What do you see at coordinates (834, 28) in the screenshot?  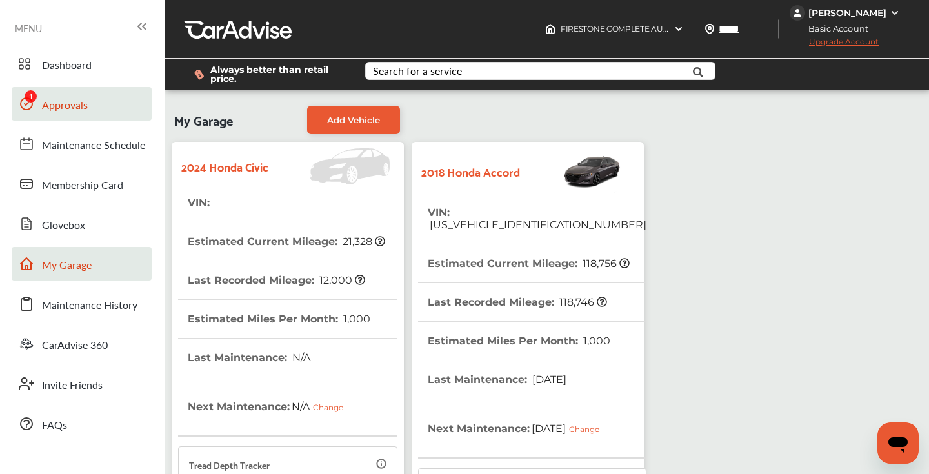 I see `span: Basic Account` at bounding box center [834, 28].